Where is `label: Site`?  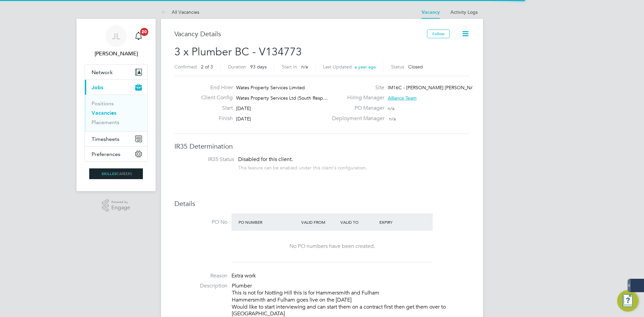 label: Site is located at coordinates (356, 87).